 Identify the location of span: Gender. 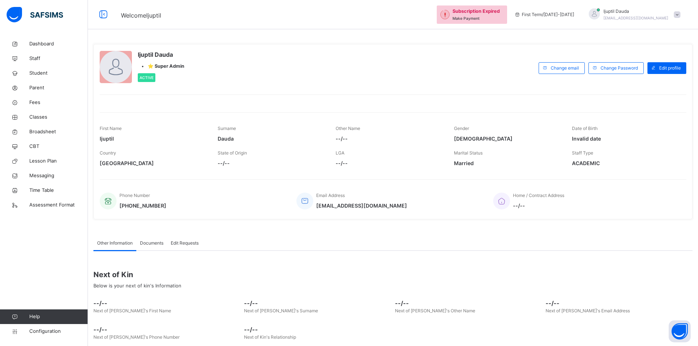
(461, 128).